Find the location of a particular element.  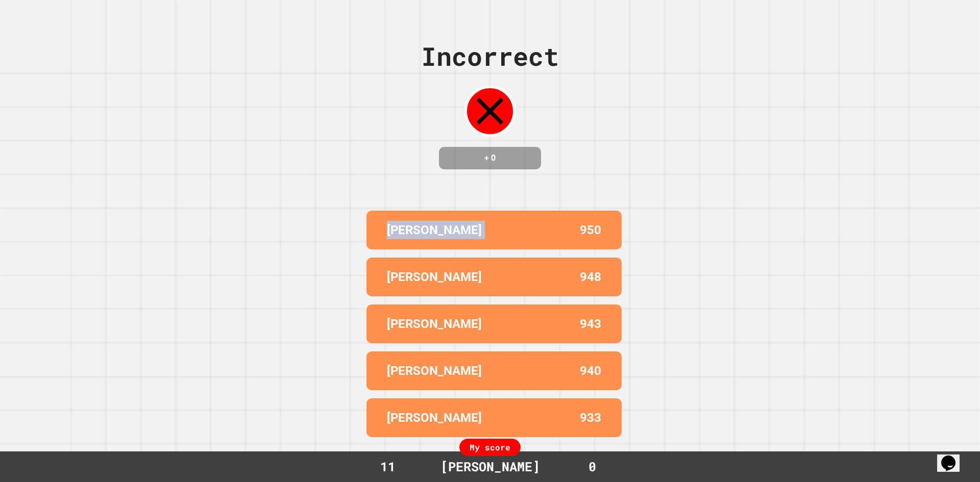

p: 950 is located at coordinates (590, 230).